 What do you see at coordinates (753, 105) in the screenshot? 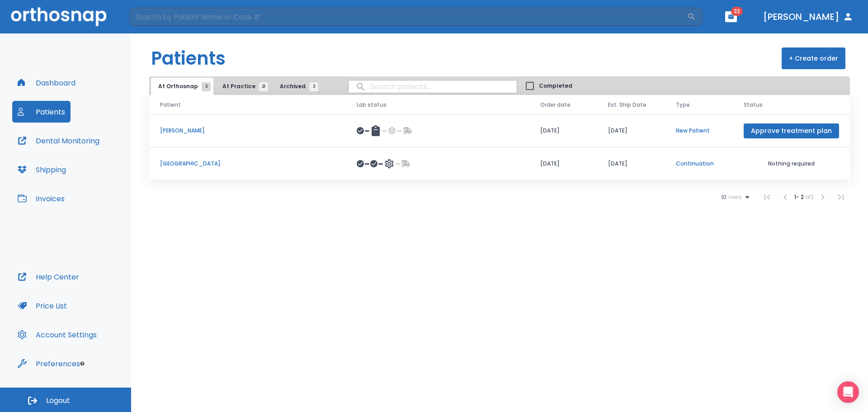
I see `span: Status` at bounding box center [753, 105].